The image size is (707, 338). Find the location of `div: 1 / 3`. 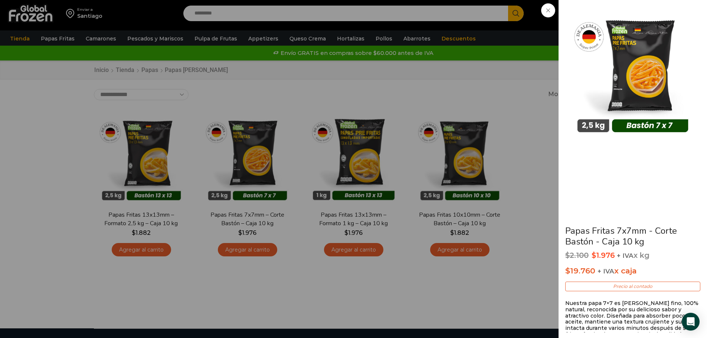

div: 1 / 3 is located at coordinates (632, 73).